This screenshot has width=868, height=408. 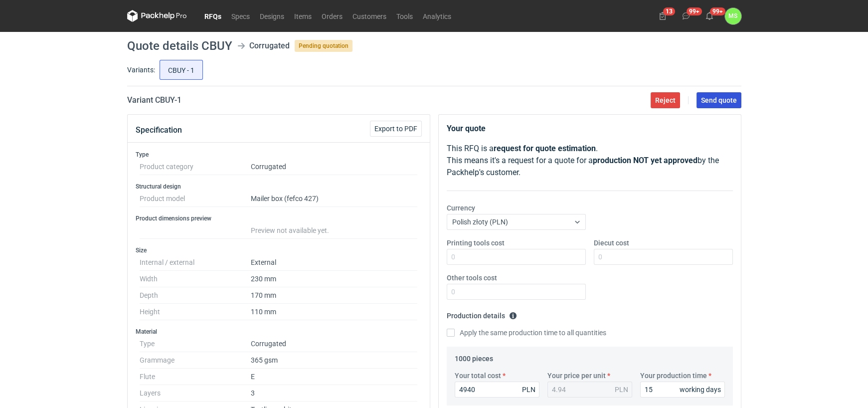 What do you see at coordinates (270, 46) in the screenshot?
I see `div: Corrugated` at bounding box center [270, 46].